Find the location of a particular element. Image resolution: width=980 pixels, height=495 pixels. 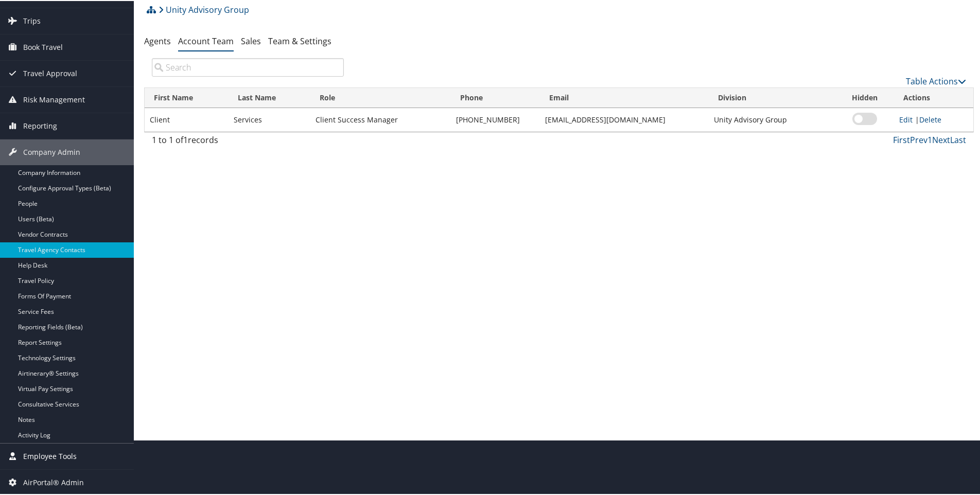

th: First Name: activate to sort column ascending is located at coordinates (186, 97).